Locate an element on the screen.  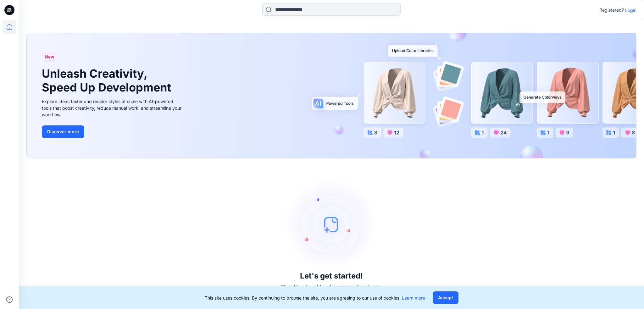
a: Discover more is located at coordinates (113, 132).